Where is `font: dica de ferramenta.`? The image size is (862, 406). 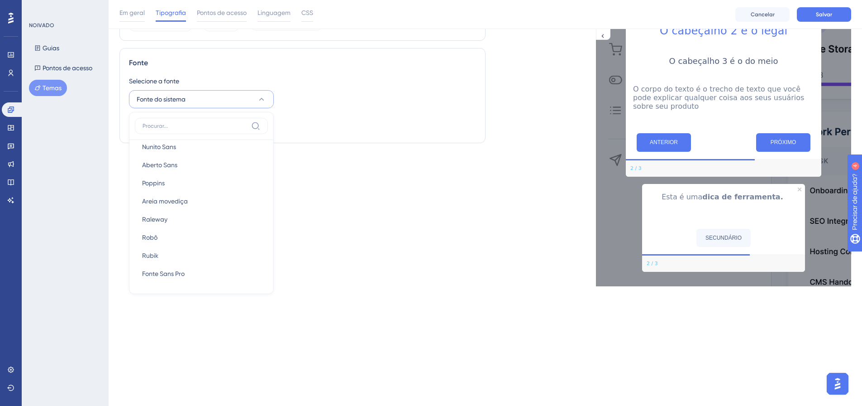
font: dica de ferramenta. is located at coordinates (743, 196).